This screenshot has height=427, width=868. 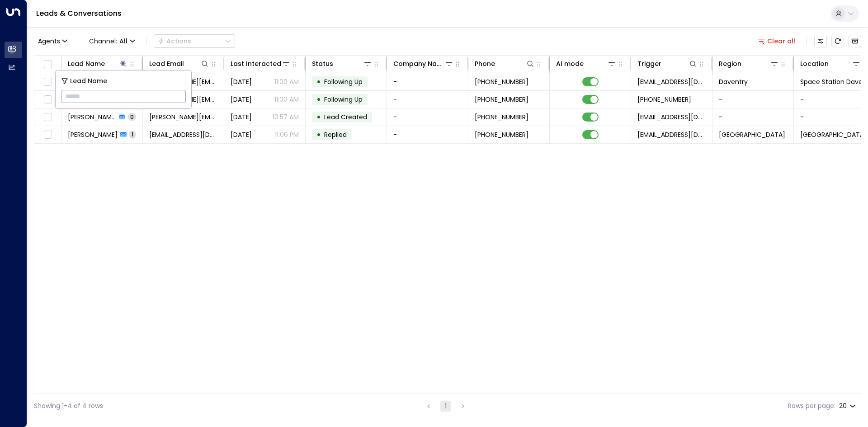 I want to click on span: Lead Created, so click(x=345, y=117).